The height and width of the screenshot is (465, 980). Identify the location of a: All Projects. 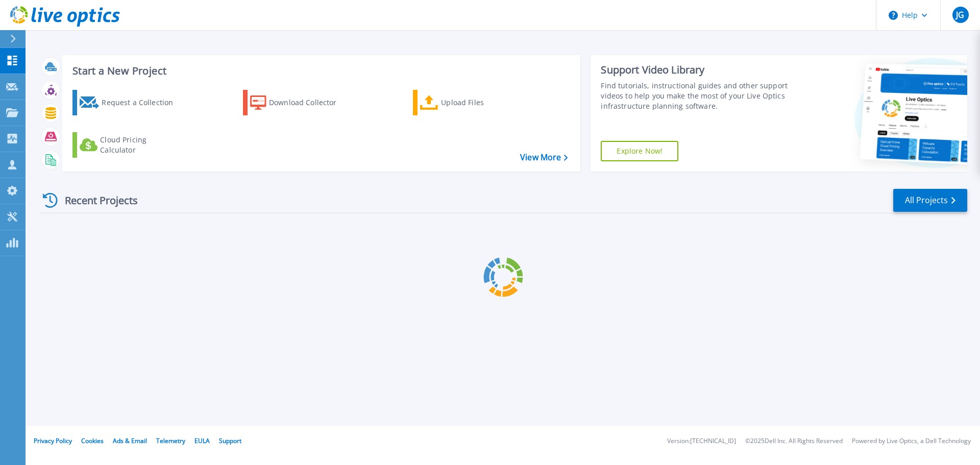
(930, 200).